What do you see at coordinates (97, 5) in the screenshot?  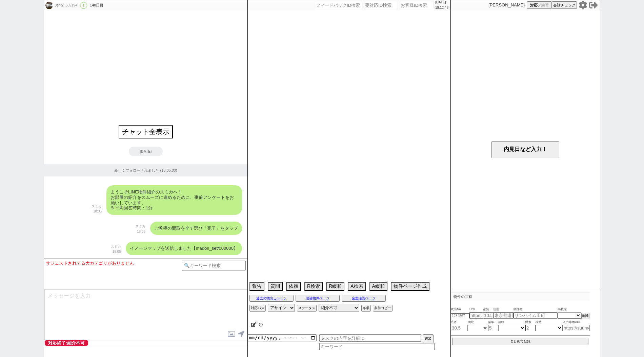 I see `div: 148日目` at bounding box center [97, 5].